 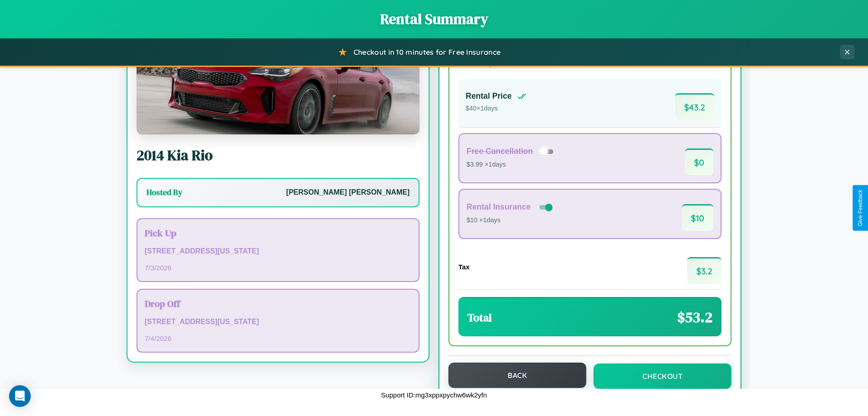 What do you see at coordinates (517, 376) in the screenshot?
I see `button: Back` at bounding box center [517, 376].